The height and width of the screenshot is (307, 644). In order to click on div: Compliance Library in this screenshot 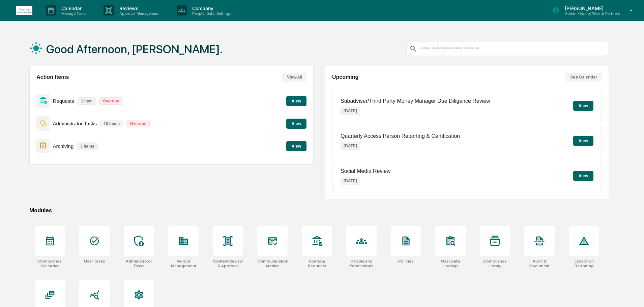, I will do `click(495, 263)`.